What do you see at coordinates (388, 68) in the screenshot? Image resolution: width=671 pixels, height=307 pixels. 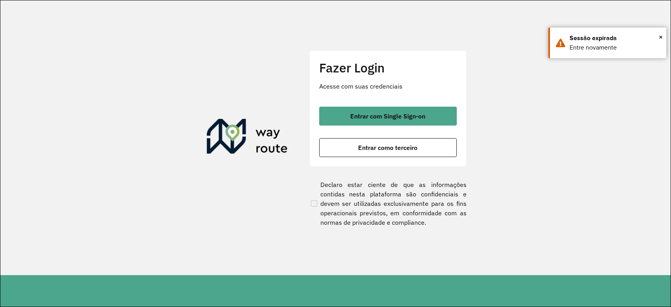 I see `h2: Fazer Login` at bounding box center [388, 68].